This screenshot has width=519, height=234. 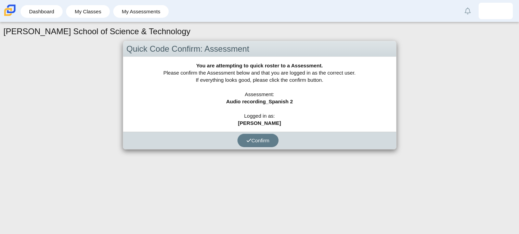 I want to click on a: Carmen School of Science & Technology, so click(x=10, y=15).